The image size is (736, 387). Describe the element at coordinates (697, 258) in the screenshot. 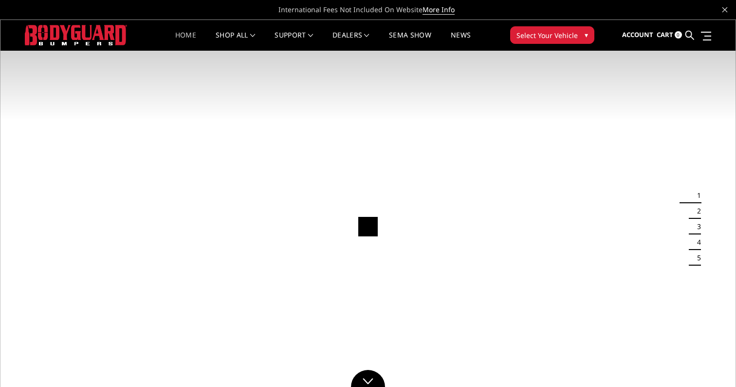

I see `button: 5 of 5` at that location.